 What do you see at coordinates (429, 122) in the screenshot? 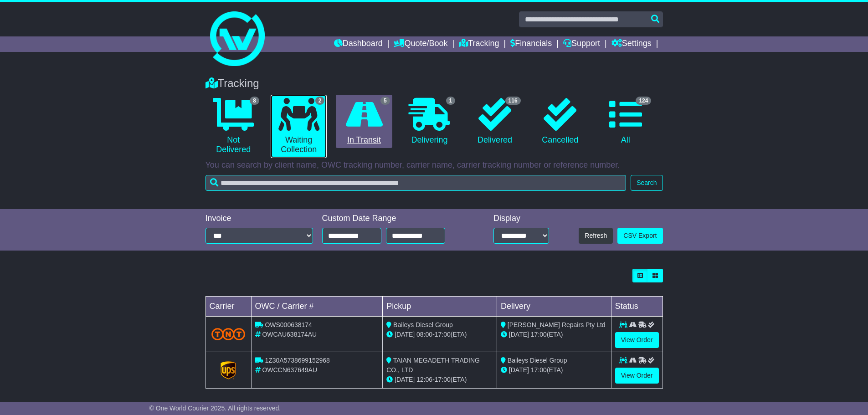
I see `a: 1 Delivering` at bounding box center [429, 122].